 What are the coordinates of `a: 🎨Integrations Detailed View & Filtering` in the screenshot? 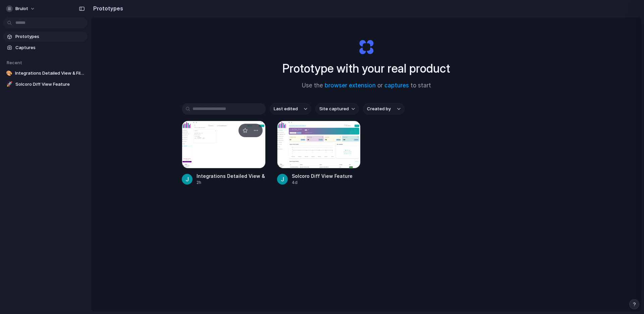 It's located at (45, 73).